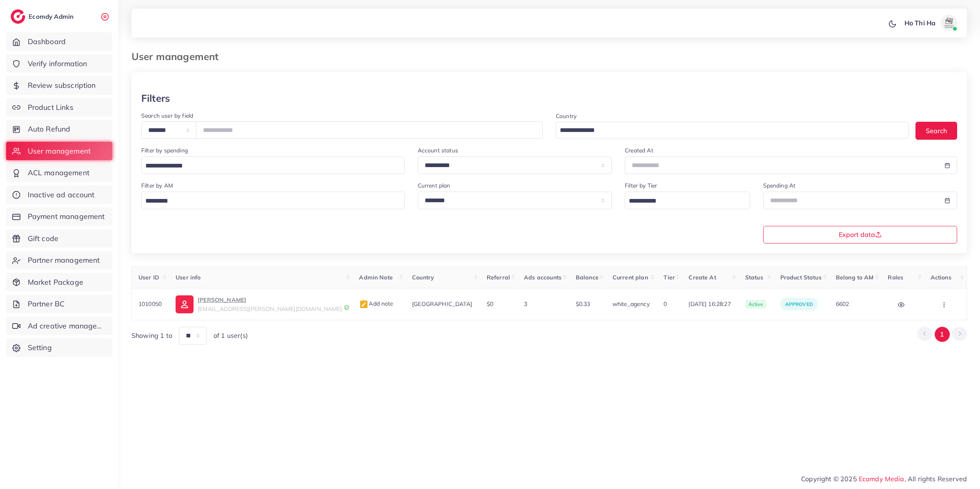 This screenshot has height=489, width=980. What do you see at coordinates (756, 305) in the screenshot?
I see `span: active` at bounding box center [756, 305].